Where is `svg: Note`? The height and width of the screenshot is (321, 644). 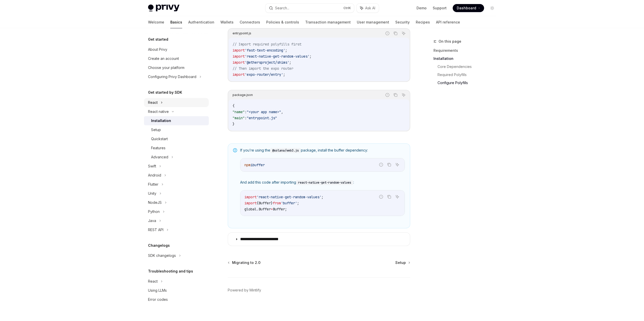 svg: Note is located at coordinates (235, 150).